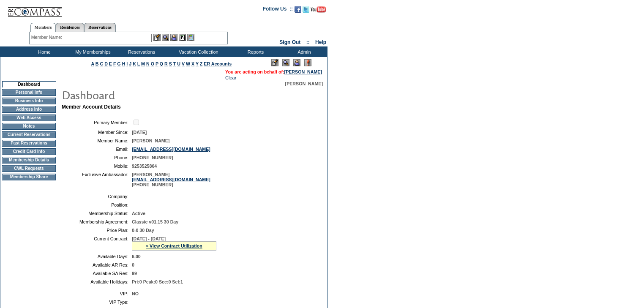 The height and width of the screenshot is (308, 644). I want to click on td: Price Plan:, so click(97, 230).